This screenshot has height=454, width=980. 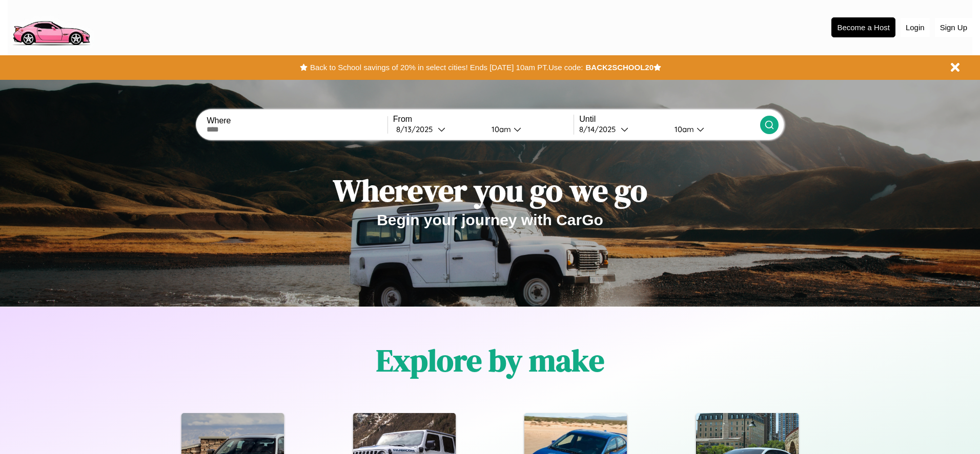 What do you see at coordinates (51, 27) in the screenshot?
I see `img: logo` at bounding box center [51, 27].